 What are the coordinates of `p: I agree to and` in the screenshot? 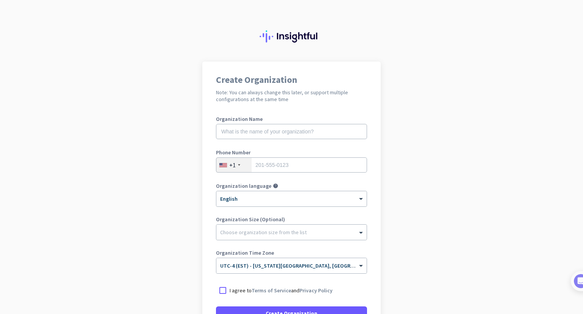 It's located at (281, 290).